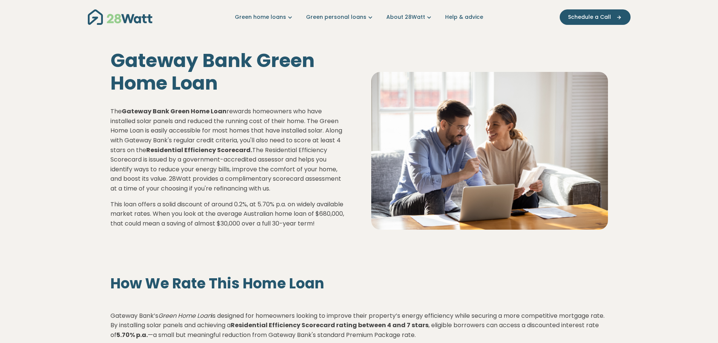 This screenshot has height=343, width=718. What do you see at coordinates (229, 214) in the screenshot?
I see `p: This loan offers a solid discount of around 0.2%, at 5.70% p.a. on widely available market rates....` at bounding box center [229, 214].